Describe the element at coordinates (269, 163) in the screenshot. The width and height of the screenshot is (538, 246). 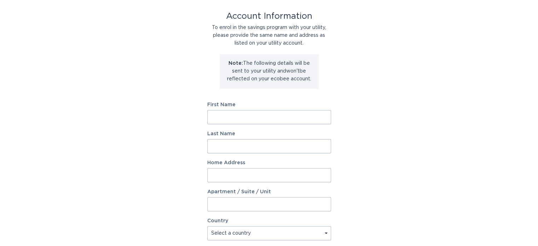
I see `label: Home Address` at that location.